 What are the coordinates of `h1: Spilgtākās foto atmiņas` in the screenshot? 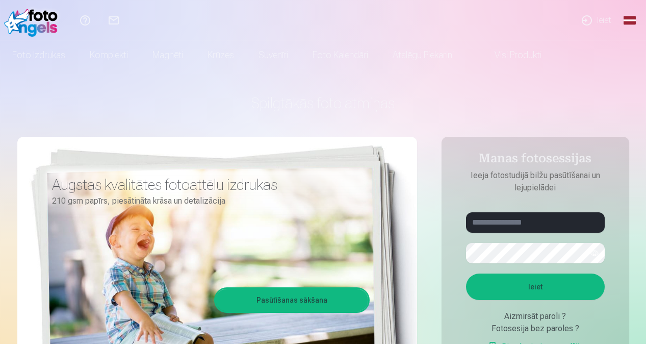 It's located at (323, 103).